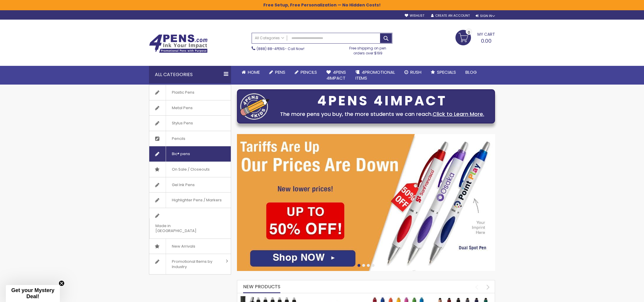 The height and width of the screenshot is (302, 644). Describe the element at coordinates (190, 92) in the screenshot. I see `a: Plastic Pens` at that location.